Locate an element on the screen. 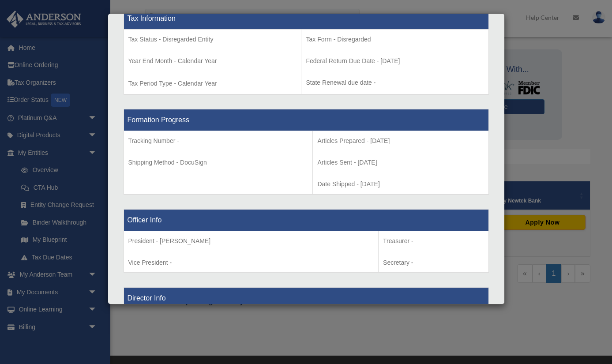  th: Tax Information is located at coordinates (306, 18).